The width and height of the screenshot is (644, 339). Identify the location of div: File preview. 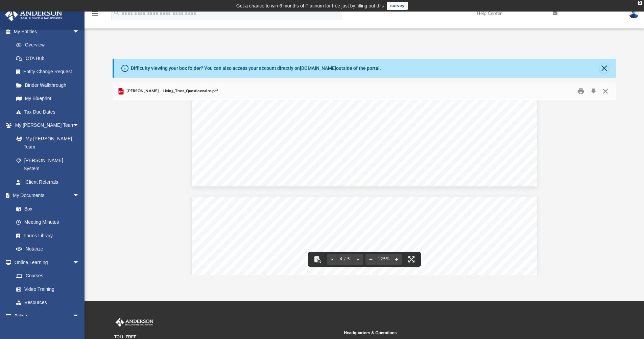
(364, 188).